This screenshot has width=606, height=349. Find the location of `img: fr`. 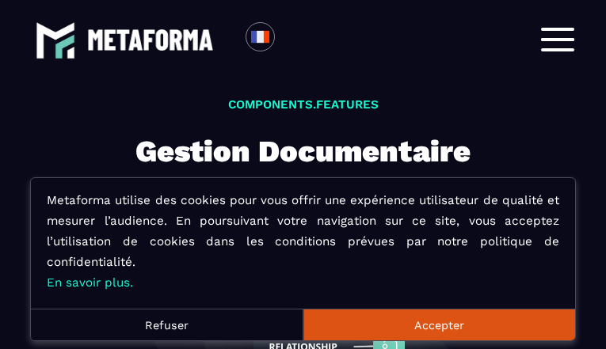

img: fr is located at coordinates (260, 36).